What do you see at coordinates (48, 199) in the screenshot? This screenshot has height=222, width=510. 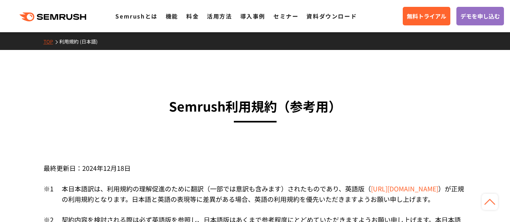 I see `div: ※1` at bounding box center [48, 199].